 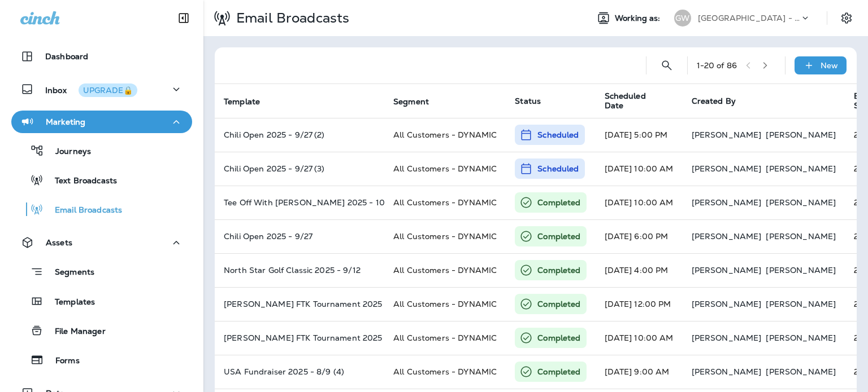 I want to click on button: Settings, so click(x=846, y=18).